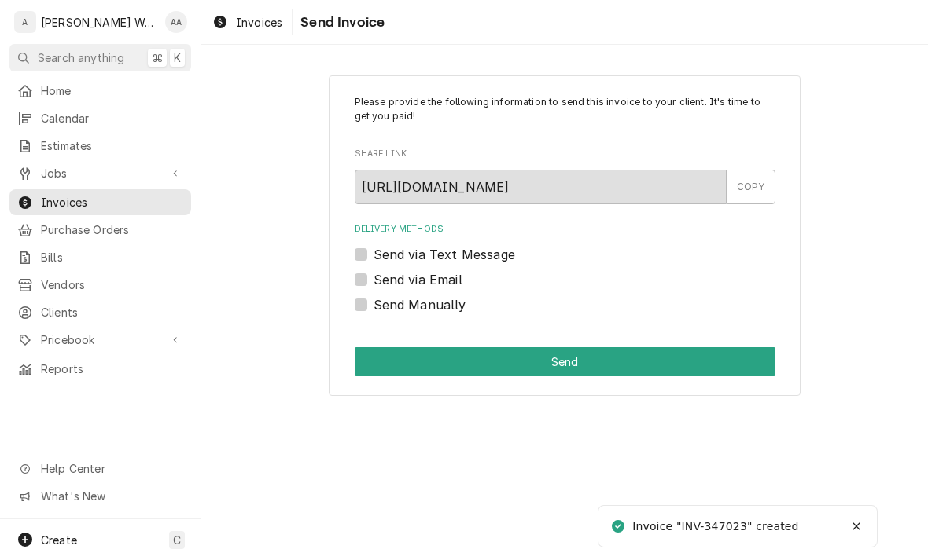 The width and height of the screenshot is (928, 560). Describe the element at coordinates (100, 312) in the screenshot. I see `a: Clients` at that location.